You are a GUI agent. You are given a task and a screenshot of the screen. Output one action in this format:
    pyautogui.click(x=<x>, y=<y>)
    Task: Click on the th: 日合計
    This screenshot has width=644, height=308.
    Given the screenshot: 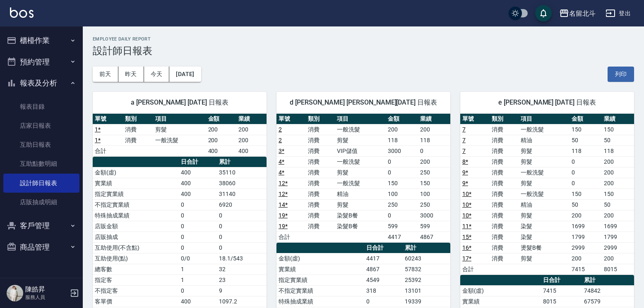 What is the action you would take?
    pyautogui.click(x=198, y=162)
    